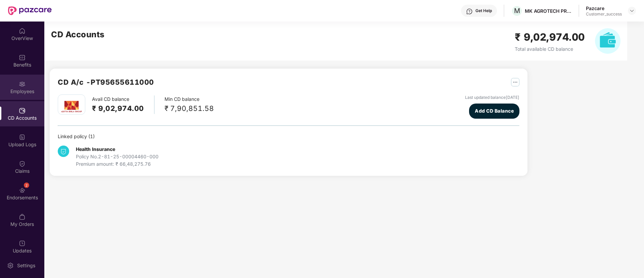 The width and height of the screenshot is (644, 278). What do you see at coordinates (604, 8) in the screenshot?
I see `div: Pazcare` at bounding box center [604, 8].